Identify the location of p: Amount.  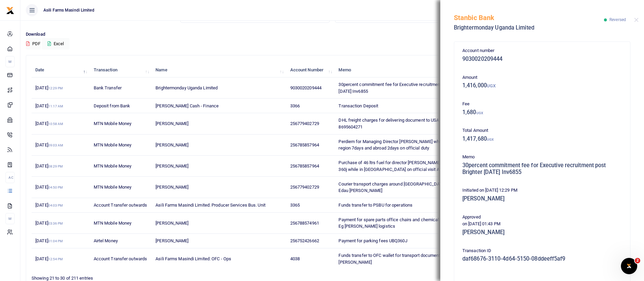
(542, 78).